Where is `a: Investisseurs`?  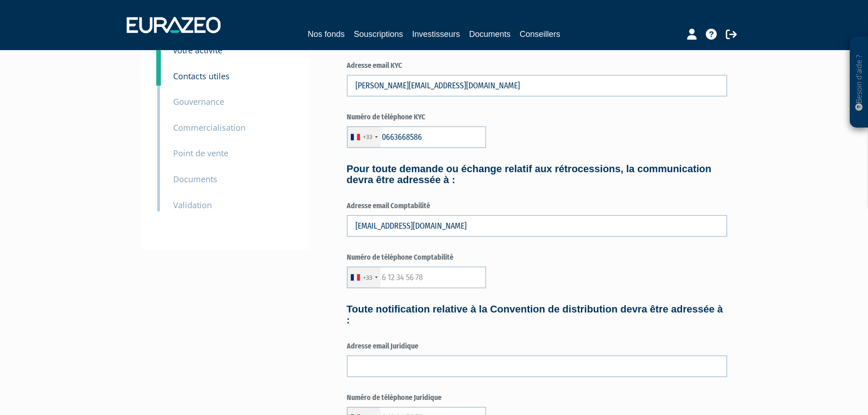 a: Investisseurs is located at coordinates (436, 34).